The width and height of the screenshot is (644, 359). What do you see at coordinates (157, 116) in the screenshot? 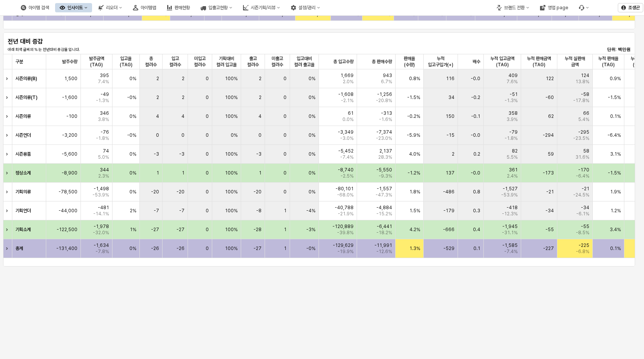
I see `span: 4` at bounding box center [157, 116].